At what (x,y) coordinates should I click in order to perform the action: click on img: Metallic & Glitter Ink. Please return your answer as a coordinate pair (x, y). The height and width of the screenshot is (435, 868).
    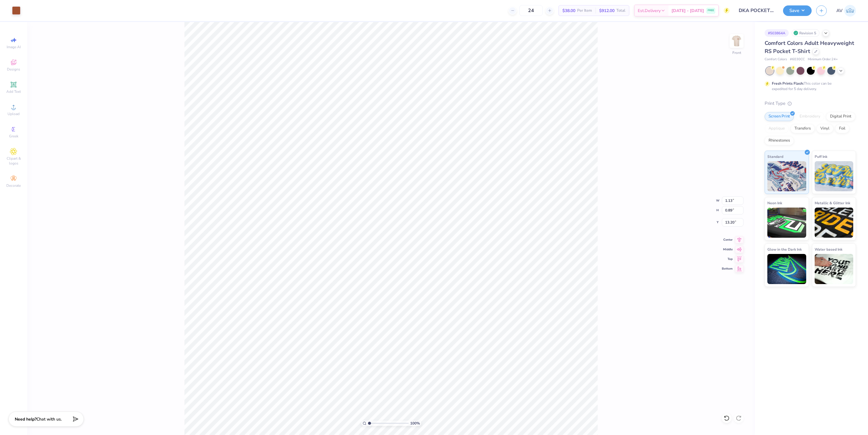
    Looking at the image, I should click on (834, 223).